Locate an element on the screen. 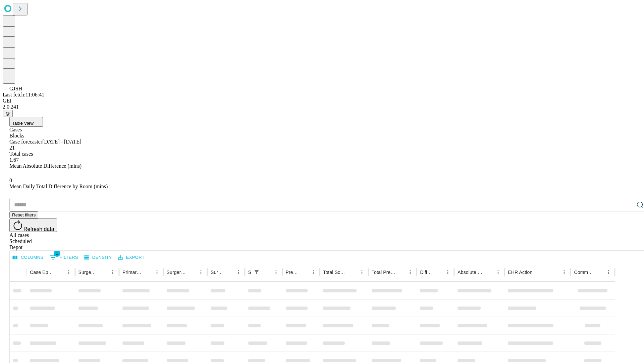  div: Total Predicted Duration is located at coordinates (384, 272).